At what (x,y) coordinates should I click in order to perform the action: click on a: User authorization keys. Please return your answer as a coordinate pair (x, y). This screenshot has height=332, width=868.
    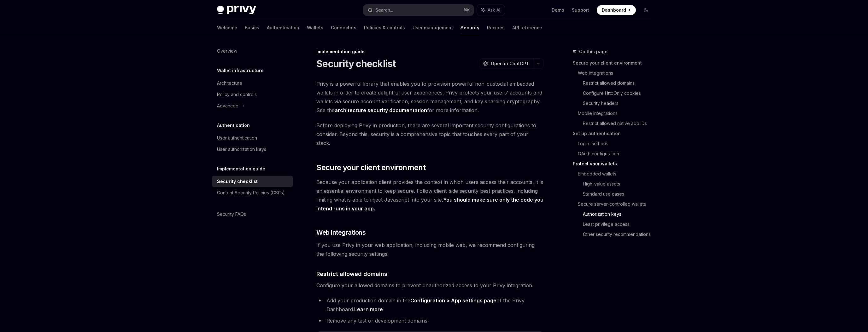
    Looking at the image, I should click on (252, 149).